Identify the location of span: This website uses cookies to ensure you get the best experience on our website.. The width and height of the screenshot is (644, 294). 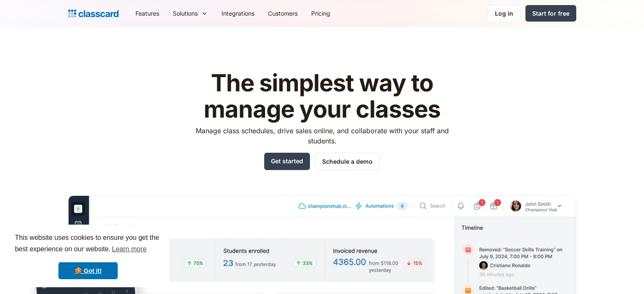
(88, 244).